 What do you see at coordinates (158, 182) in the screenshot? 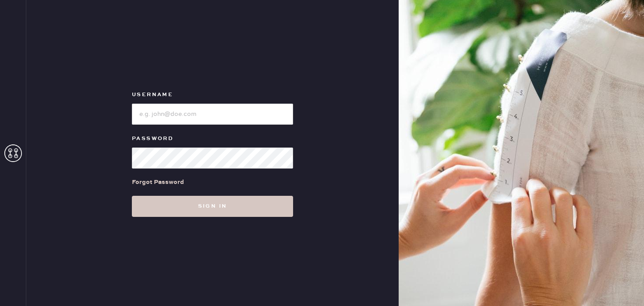
I see `a: Forgot Password` at bounding box center [158, 182].